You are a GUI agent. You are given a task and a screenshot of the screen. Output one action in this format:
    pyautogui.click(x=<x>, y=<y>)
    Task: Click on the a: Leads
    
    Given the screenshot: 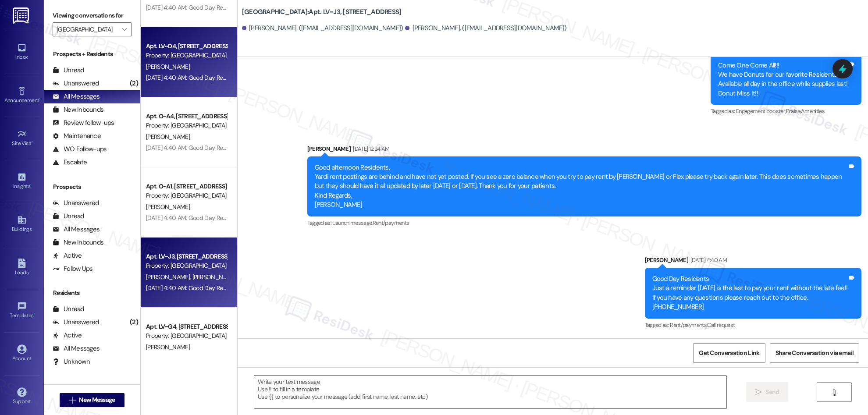 What is the action you would take?
    pyautogui.click(x=22, y=268)
    